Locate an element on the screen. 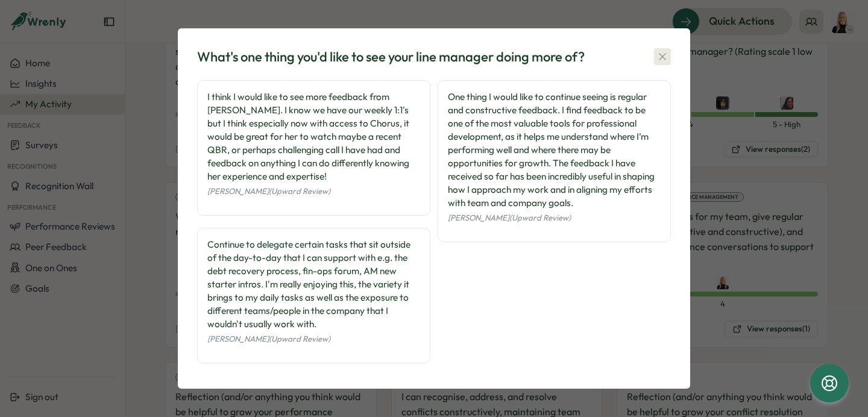 The height and width of the screenshot is (417, 868). div: One thing I would like to continue seeing is regular and constructive feedback. I find feedback t... is located at coordinates (554, 150).